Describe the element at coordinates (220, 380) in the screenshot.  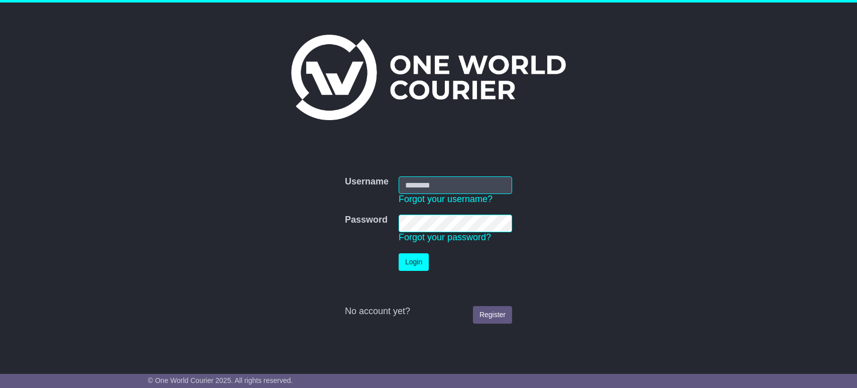
I see `span: © One World Courier 2025. All rights reserved.` at that location.